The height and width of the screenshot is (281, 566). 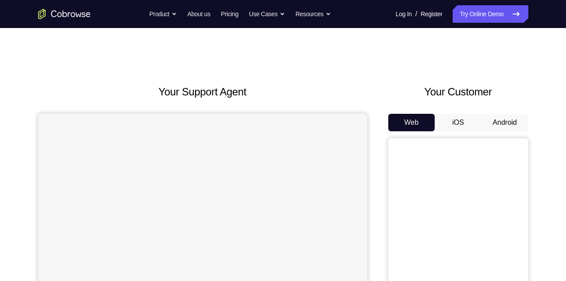 I want to click on button: Resources, so click(x=313, y=14).